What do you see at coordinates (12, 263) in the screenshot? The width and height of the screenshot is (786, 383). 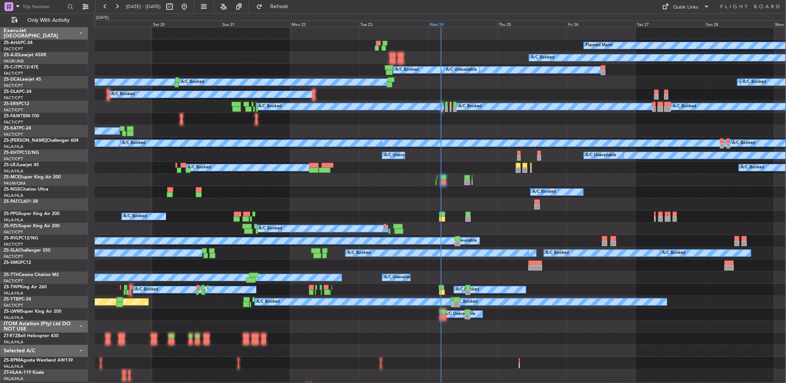 I see `span: ZS-SMG` at bounding box center [12, 263].